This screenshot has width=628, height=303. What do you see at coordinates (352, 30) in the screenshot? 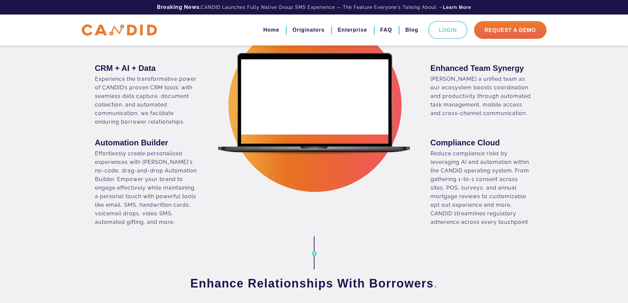
I see `a: Enterprise` at bounding box center [352, 30].